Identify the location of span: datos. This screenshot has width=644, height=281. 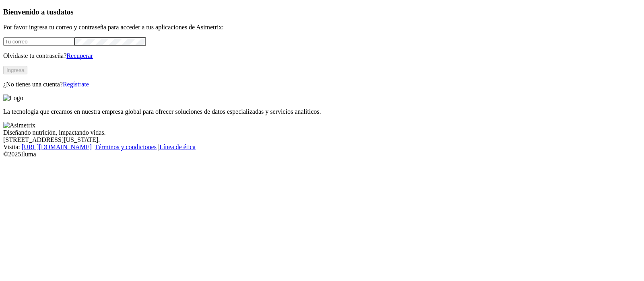
(65, 12).